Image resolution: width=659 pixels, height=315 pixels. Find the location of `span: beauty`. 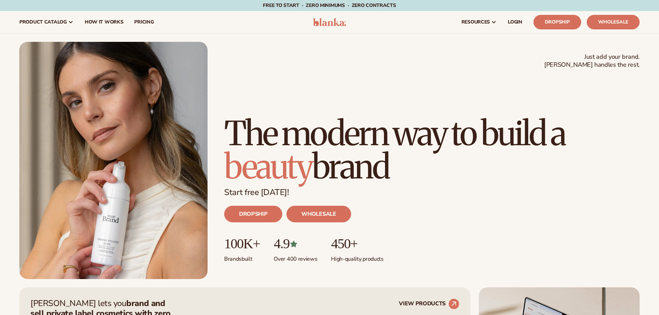

span: beauty is located at coordinates (268, 167).